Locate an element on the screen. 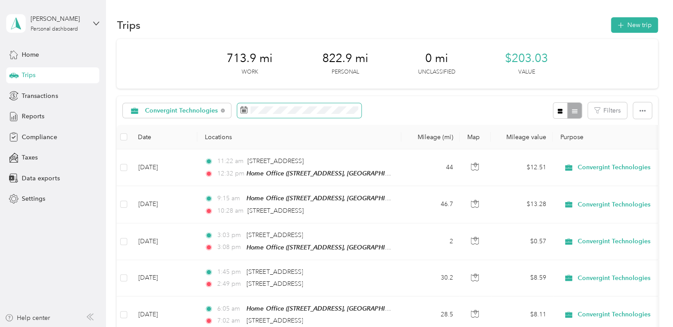  td: $8.59 is located at coordinates (522, 279).